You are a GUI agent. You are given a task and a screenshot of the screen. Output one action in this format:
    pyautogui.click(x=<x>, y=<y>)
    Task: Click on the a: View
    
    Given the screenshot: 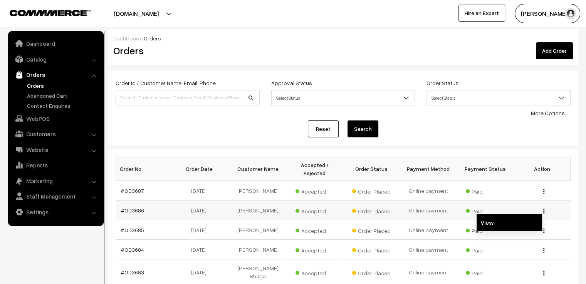 What is the action you would take?
    pyautogui.click(x=509, y=223)
    